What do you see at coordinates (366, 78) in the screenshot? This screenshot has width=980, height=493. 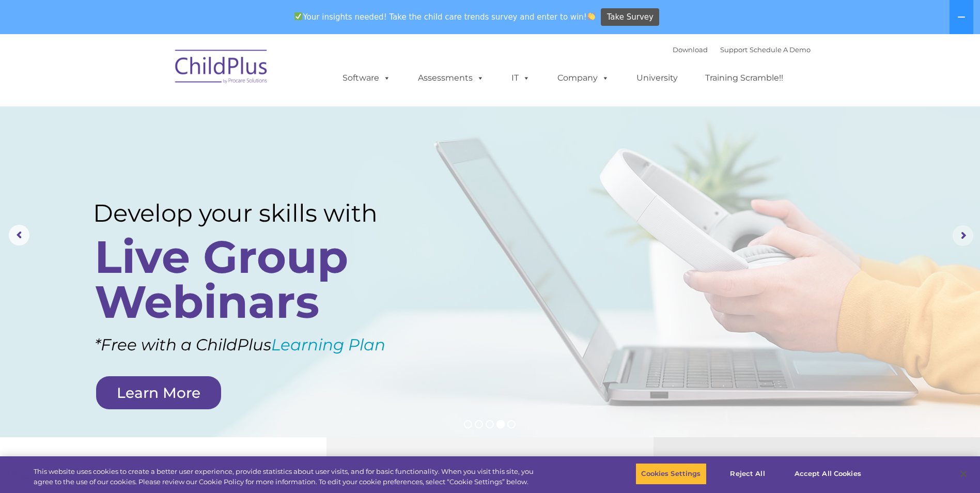 I see `a: Software` at bounding box center [366, 78].